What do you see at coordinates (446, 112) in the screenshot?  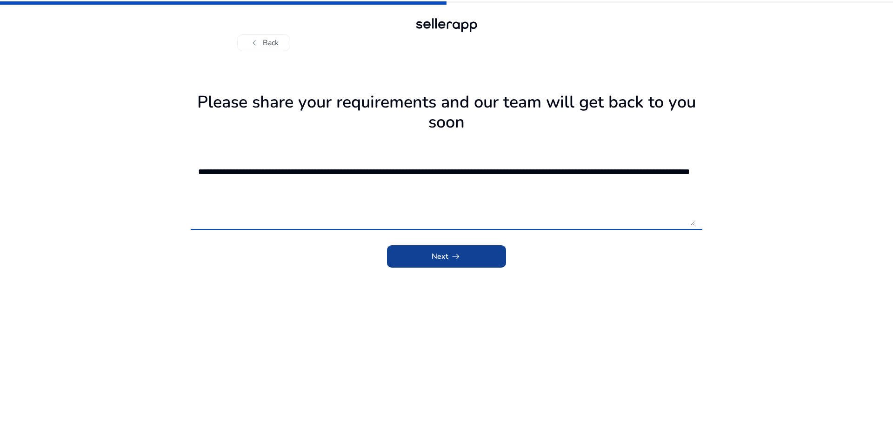 I see `h1: Please share your requirements and our team will get back to you soon` at bounding box center [446, 112].